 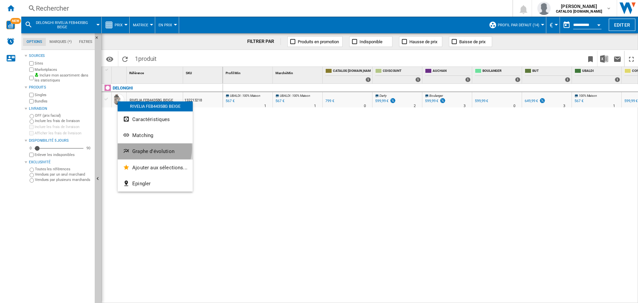 I want to click on span: Caractéristiques, so click(x=151, y=119).